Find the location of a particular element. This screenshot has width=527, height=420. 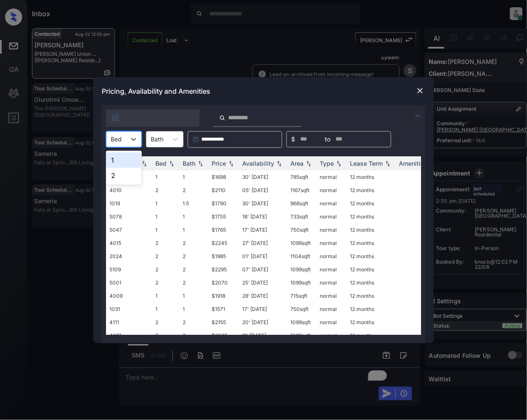

td: 715 sqft is located at coordinates (301, 295).